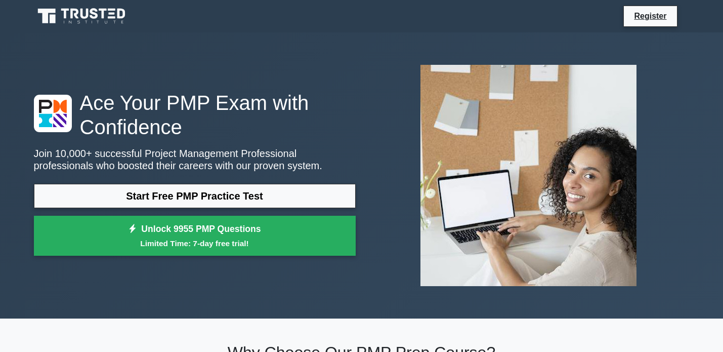  What do you see at coordinates (195, 196) in the screenshot?
I see `a: Start Free PMP Practice Test` at bounding box center [195, 196].